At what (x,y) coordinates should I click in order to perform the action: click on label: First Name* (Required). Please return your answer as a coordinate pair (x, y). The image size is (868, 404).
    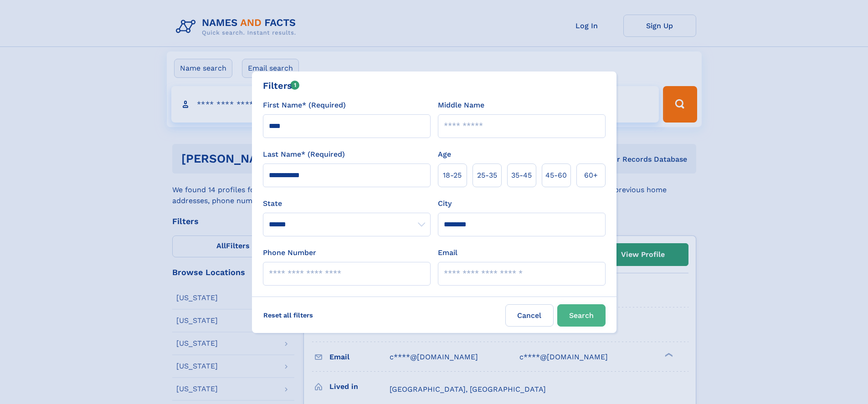
    Looking at the image, I should click on (304, 105).